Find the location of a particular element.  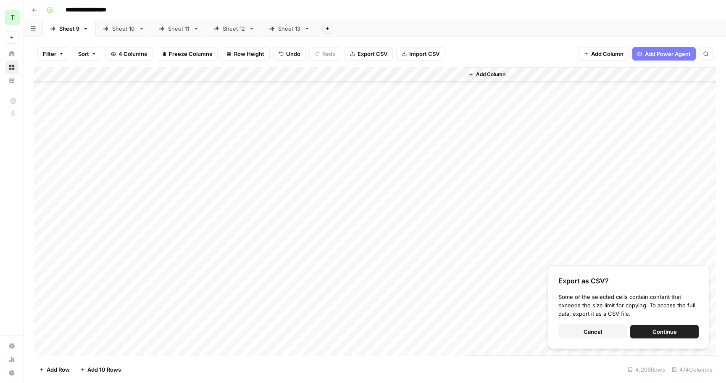

span: Add 10 Rows is located at coordinates (104, 369).